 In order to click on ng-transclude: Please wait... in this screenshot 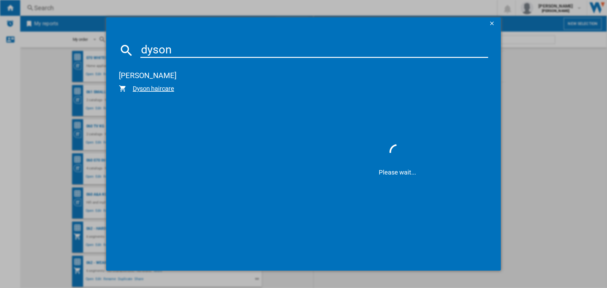, I will do `click(397, 172)`.